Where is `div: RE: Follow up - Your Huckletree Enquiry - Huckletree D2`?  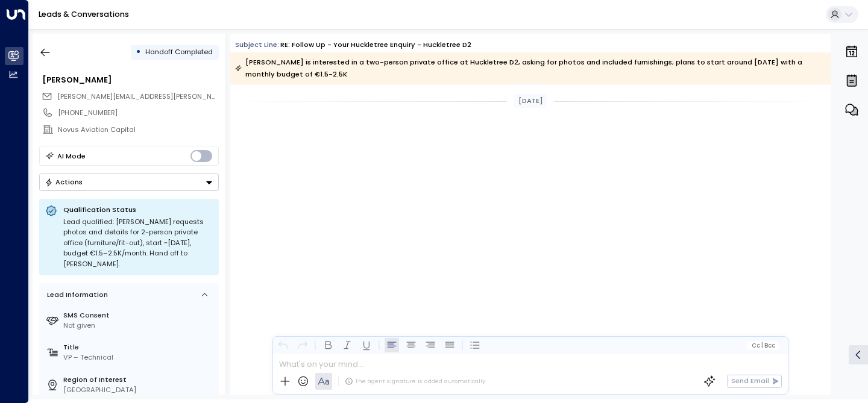 div: RE: Follow up - Your Huckletree Enquiry - Huckletree D2 is located at coordinates (375, 44).